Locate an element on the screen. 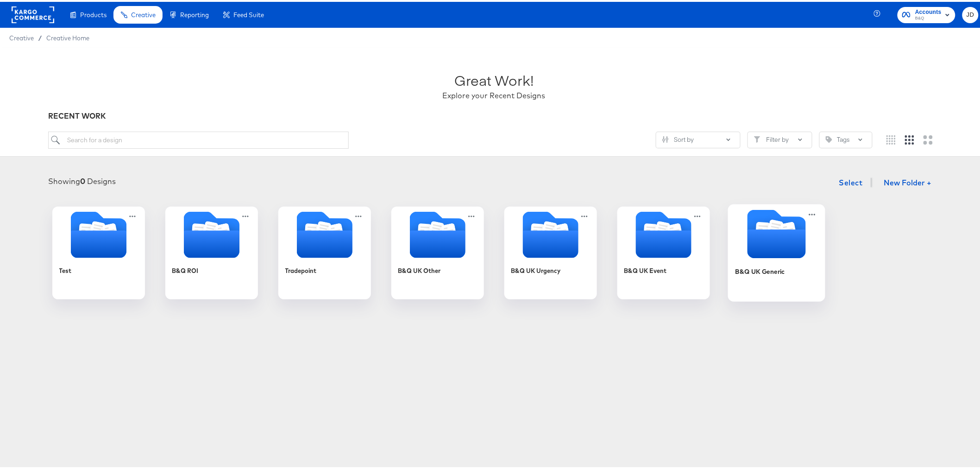  svg: Sliders is located at coordinates (666, 138).